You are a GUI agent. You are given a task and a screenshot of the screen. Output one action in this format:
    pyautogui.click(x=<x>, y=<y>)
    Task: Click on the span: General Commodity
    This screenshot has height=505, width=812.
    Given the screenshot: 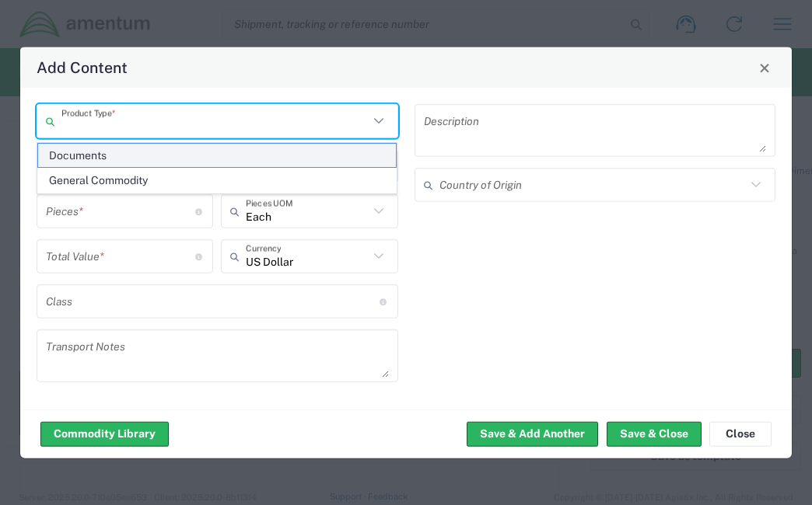 What is the action you would take?
    pyautogui.click(x=217, y=180)
    